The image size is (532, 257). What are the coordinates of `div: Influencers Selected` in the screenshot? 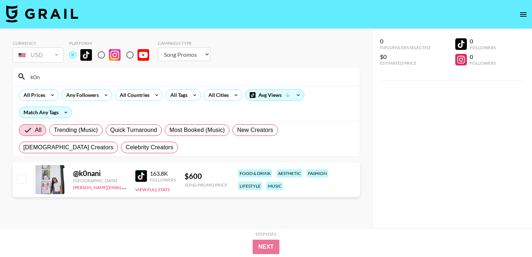 It's located at (405, 47).